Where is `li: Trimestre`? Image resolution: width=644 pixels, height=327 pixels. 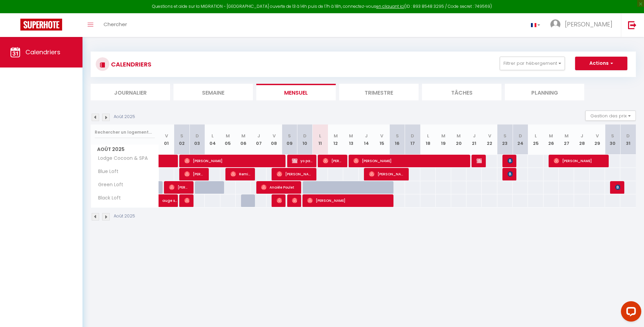
li: Trimestre is located at coordinates (379, 92).